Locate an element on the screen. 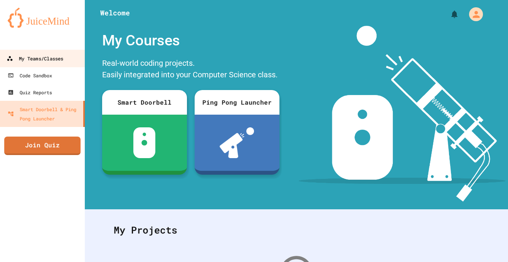 The height and width of the screenshot is (262, 508). div: Ping Pong Launcher is located at coordinates (237, 102).